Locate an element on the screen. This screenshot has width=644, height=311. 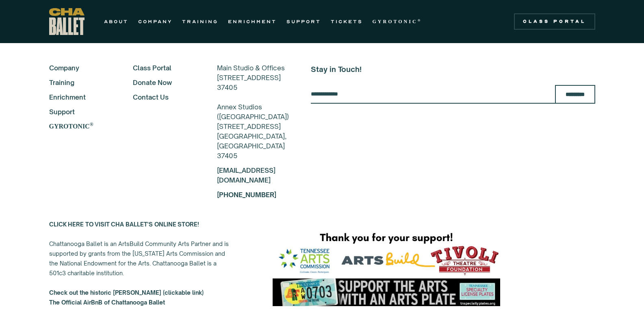
a: CLICK HERE TO VISIT CHA BALLET'S ONLINE STORE! is located at coordinates (124, 224).